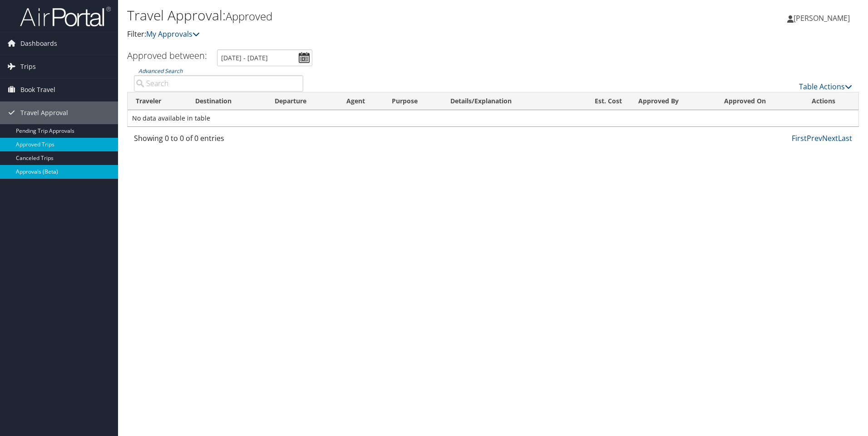 Image resolution: width=868 pixels, height=436 pixels. Describe the element at coordinates (28, 67) in the screenshot. I see `span: Trips` at that location.